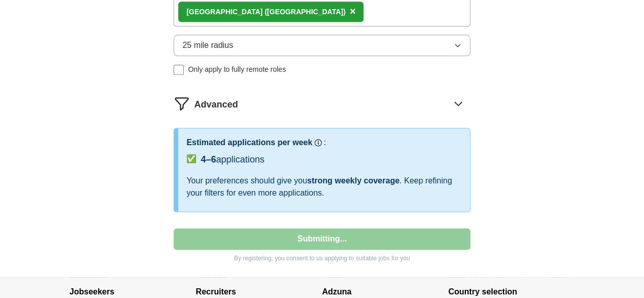 This screenshot has width=644, height=298. Describe the element at coordinates (322, 239) in the screenshot. I see `button: Submitting...` at that location.